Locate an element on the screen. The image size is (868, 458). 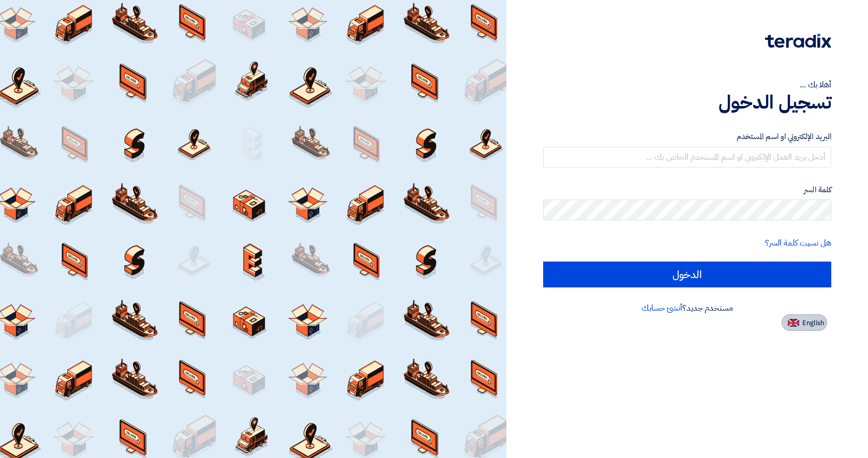
input: أدخل بريد العمل الإلكتروني او اسم المستخدم الخاص بك ... is located at coordinates (687, 157).